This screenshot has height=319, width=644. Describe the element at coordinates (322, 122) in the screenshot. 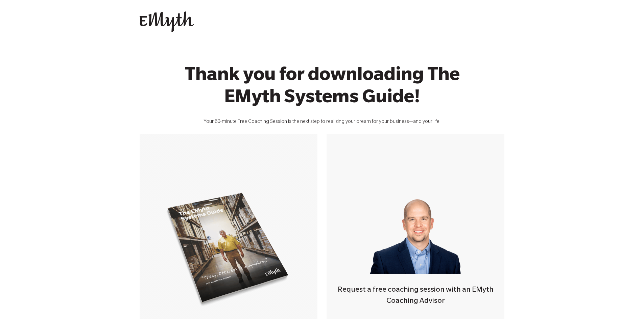

I see `span: Your 60-minute Free Coaching Session is the next step to realizing your dream for your business—a...` at that location.